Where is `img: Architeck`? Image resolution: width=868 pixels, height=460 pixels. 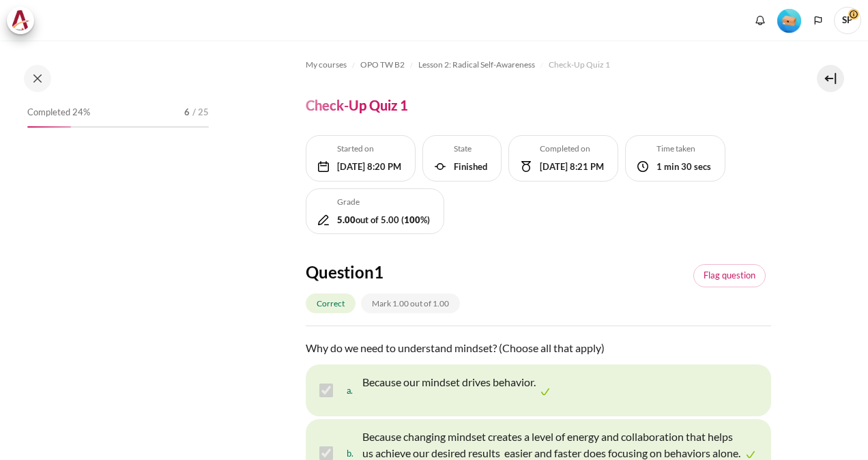
img: Architeck is located at coordinates (20, 20).